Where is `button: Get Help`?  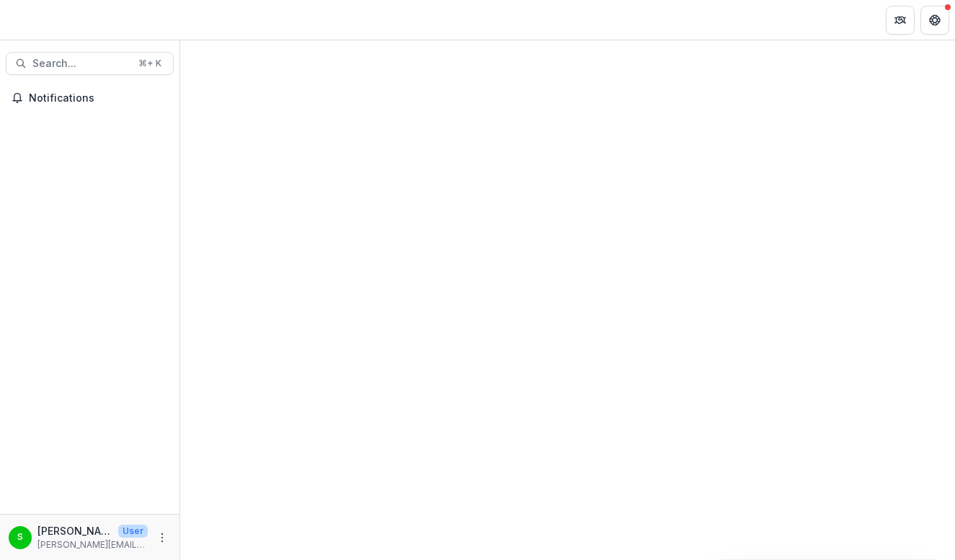
button: Get Help is located at coordinates (935, 20).